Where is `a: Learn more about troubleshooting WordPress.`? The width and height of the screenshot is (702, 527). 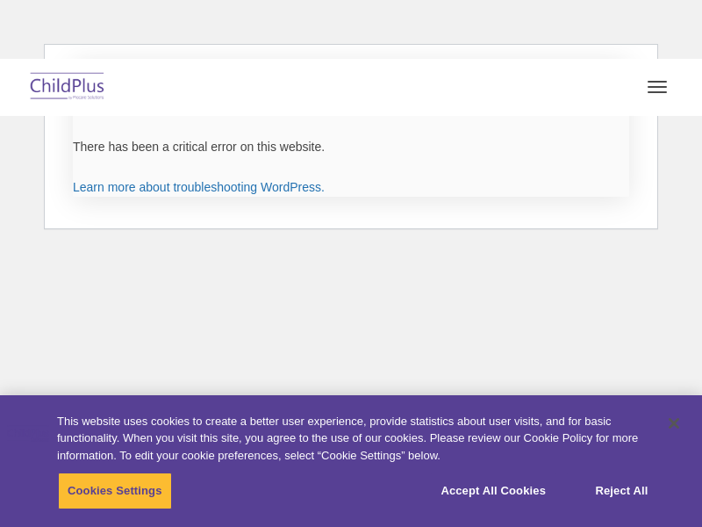 a: Learn more about troubleshooting WordPress. is located at coordinates (198, 187).